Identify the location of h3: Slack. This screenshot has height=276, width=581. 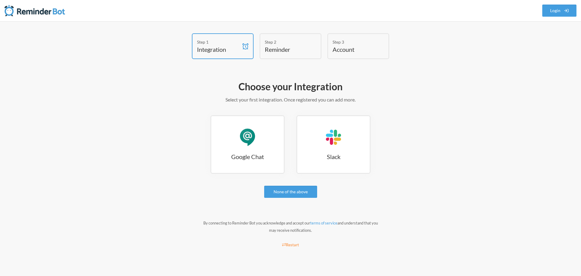
(333, 156).